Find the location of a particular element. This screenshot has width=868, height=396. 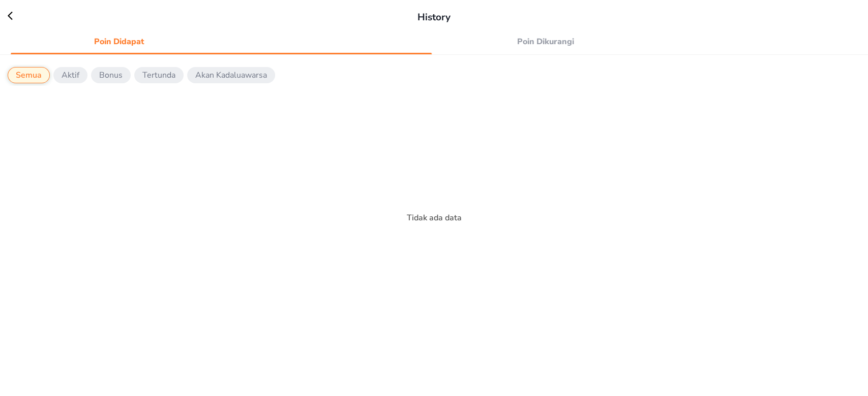

button: Tertunda is located at coordinates (159, 76).